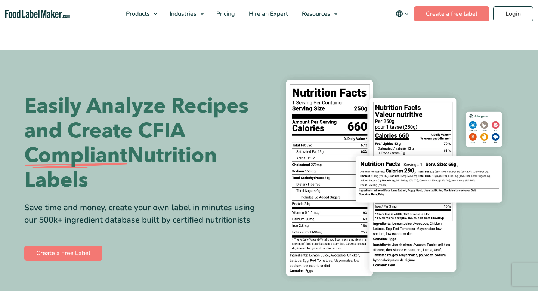  What do you see at coordinates (38, 14) in the screenshot?
I see `a: Food Label Maker homepage` at bounding box center [38, 14].